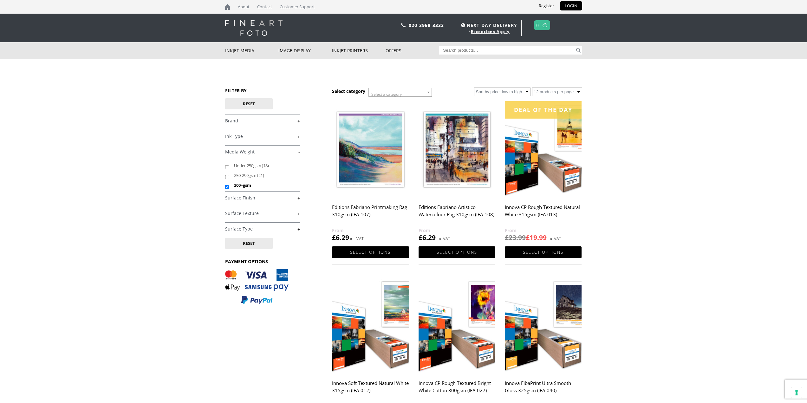 The image size is (807, 403). What do you see at coordinates (427, 25) in the screenshot?
I see `a: 020 3968 3333` at bounding box center [427, 25].